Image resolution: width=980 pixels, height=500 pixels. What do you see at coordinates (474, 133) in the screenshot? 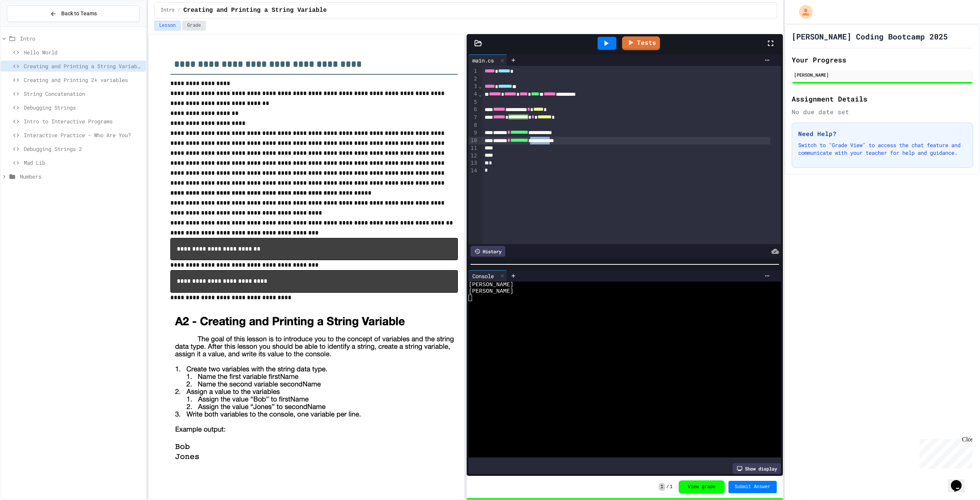
I see `div: 9` at bounding box center [474, 133].